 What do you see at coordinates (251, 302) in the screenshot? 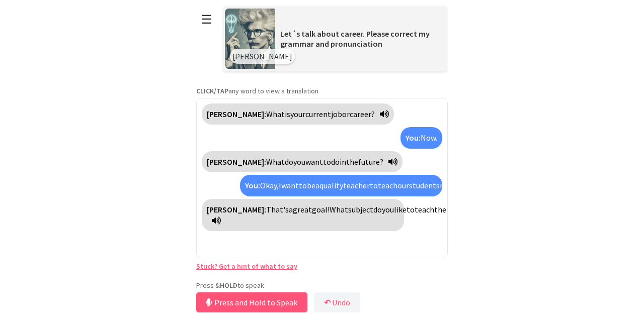
I see `button: Press and Hold to Speak` at bounding box center [251, 302].